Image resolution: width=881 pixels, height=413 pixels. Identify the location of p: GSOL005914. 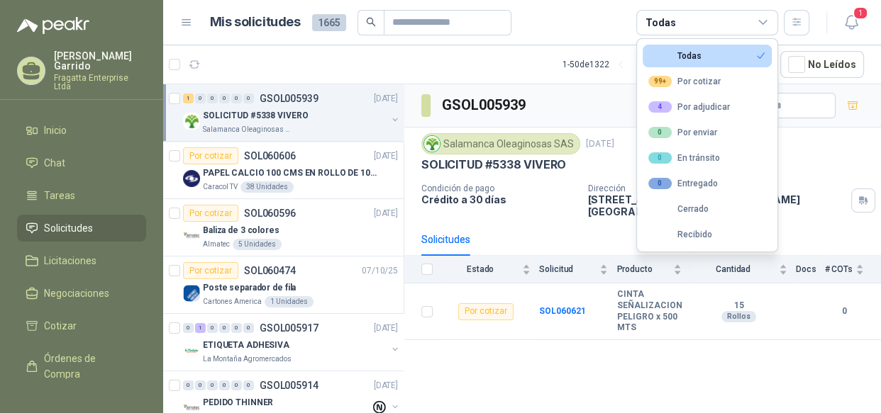
(289, 386).